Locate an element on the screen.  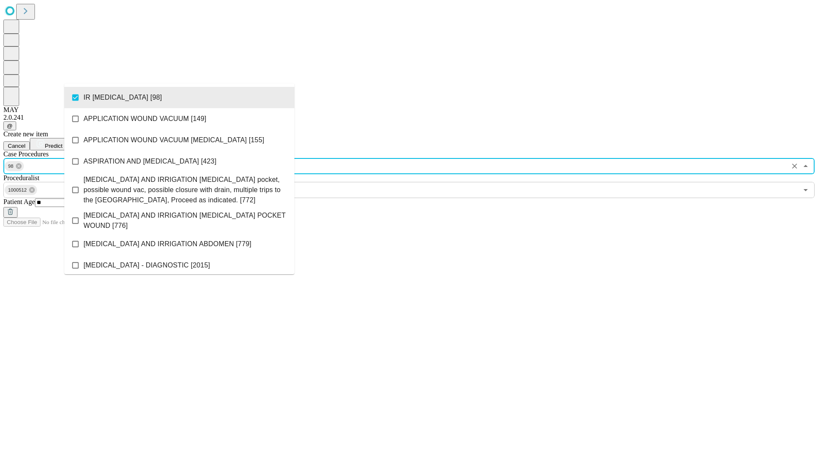
button: Predict is located at coordinates (49, 144).